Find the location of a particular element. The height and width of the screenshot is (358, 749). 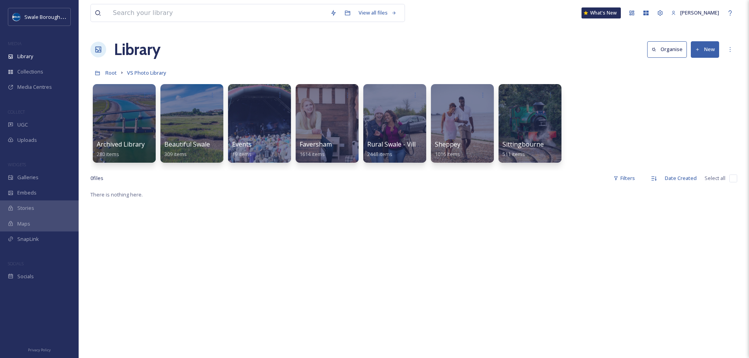

div: Date Created is located at coordinates (681, 178).